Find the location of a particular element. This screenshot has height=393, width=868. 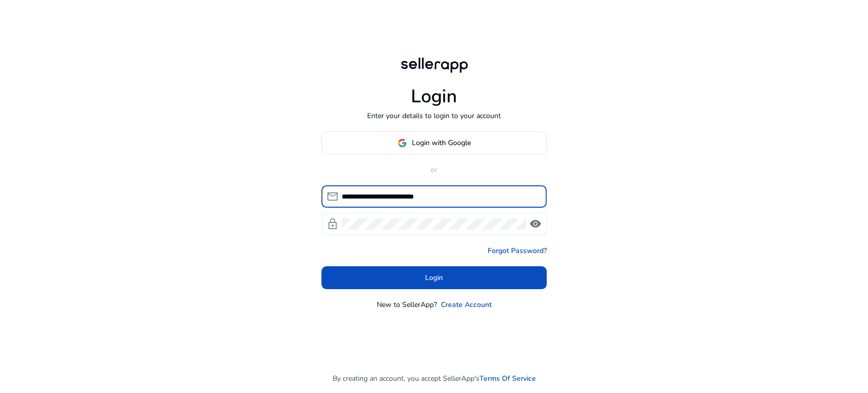

span: mail is located at coordinates (332, 196).